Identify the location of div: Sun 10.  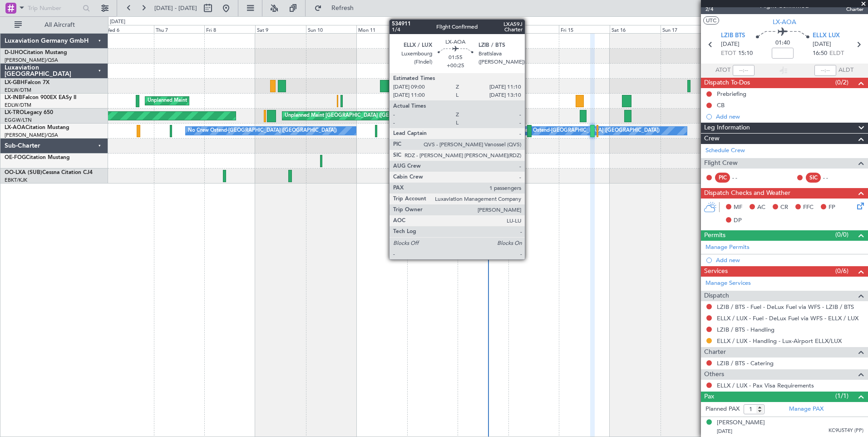
(331, 29).